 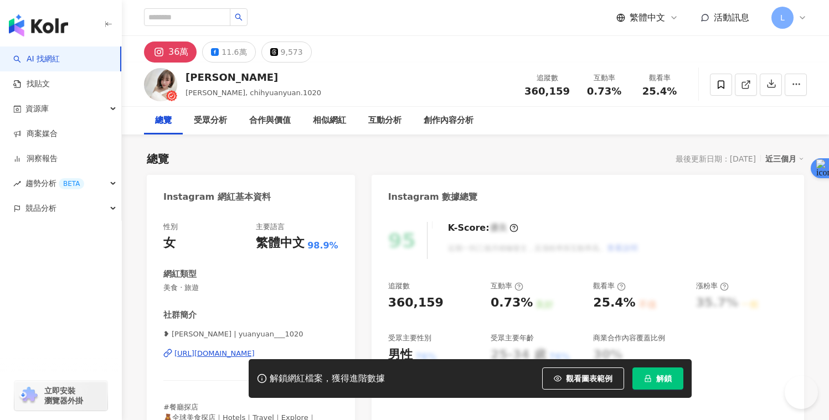 I want to click on div: 合作與價值, so click(x=270, y=121).